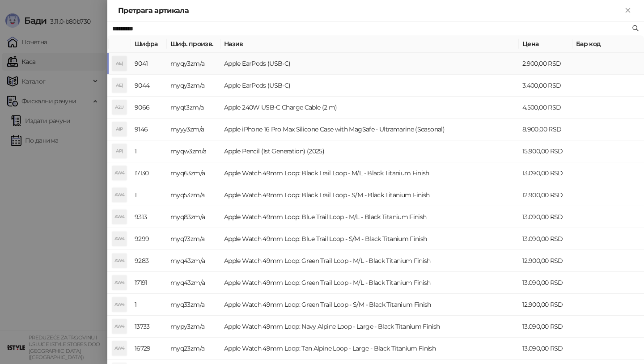  What do you see at coordinates (546, 129) in the screenshot?
I see `td: 8.900,00 RSD` at bounding box center [546, 129].